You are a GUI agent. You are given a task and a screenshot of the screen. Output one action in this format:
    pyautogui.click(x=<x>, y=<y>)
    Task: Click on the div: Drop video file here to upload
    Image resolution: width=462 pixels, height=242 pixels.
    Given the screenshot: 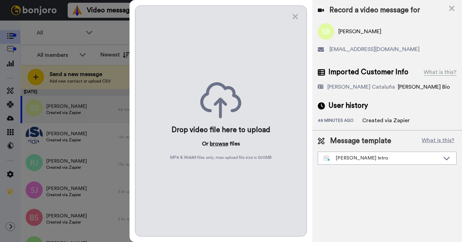 What is the action you would take?
    pyautogui.click(x=221, y=130)
    